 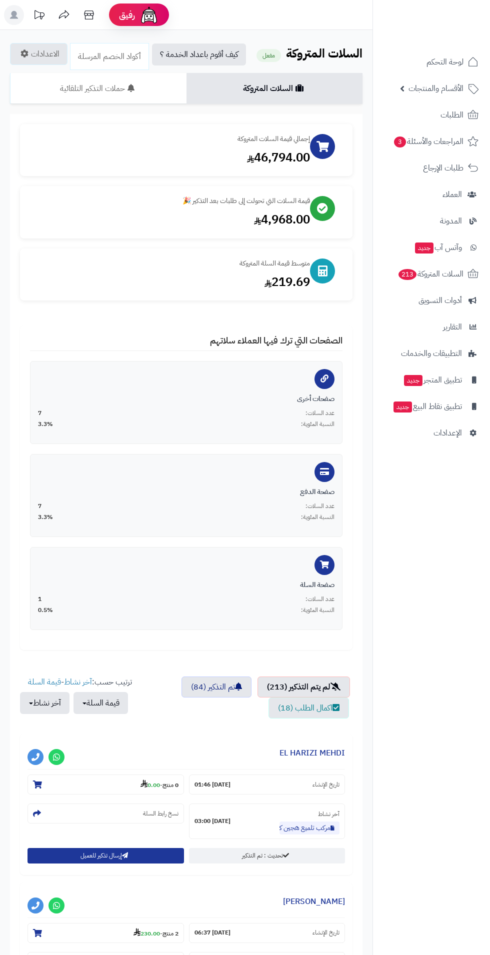 What do you see at coordinates (310, 828) in the screenshot?
I see `a: مركب تلميع هجين كيميكال جايز v34 chemical guys v34` at bounding box center [310, 828].